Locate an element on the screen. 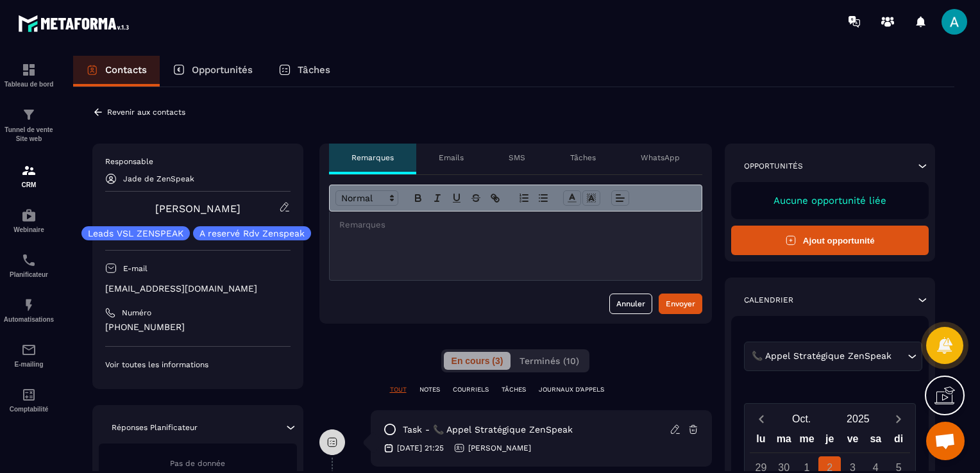 Image resolution: width=980 pixels, height=473 pixels. p: Voir toutes les informations is located at coordinates (198, 365).